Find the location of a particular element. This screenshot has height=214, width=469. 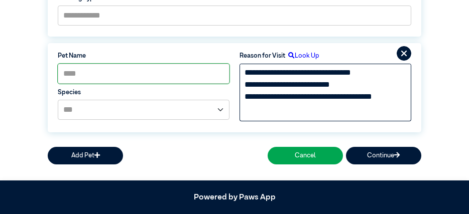

label: Reason for Visit is located at coordinates (262, 56).